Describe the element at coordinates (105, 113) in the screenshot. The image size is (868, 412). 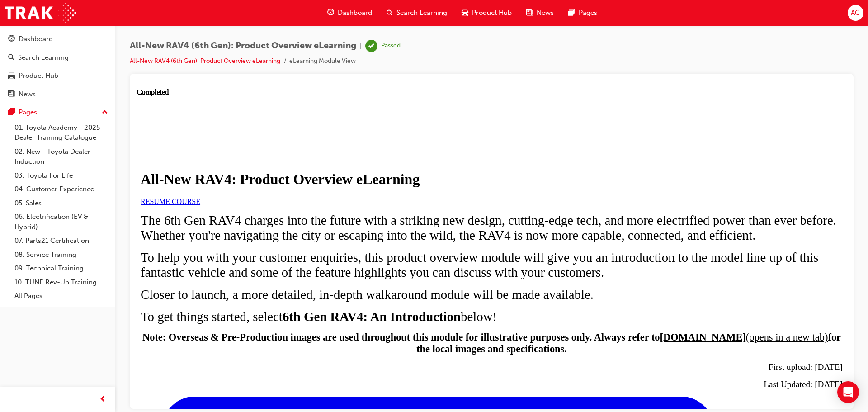
I see `span: up-icon` at that location.